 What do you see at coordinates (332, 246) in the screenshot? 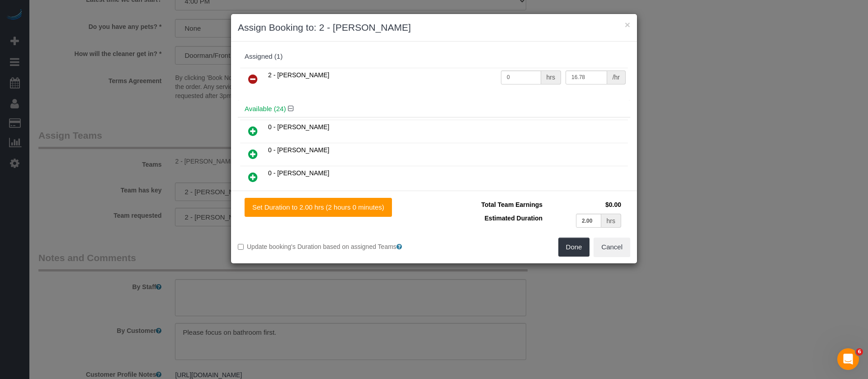
I see `label: Update booking's Duration based on assigned Teams` at bounding box center [332, 246].